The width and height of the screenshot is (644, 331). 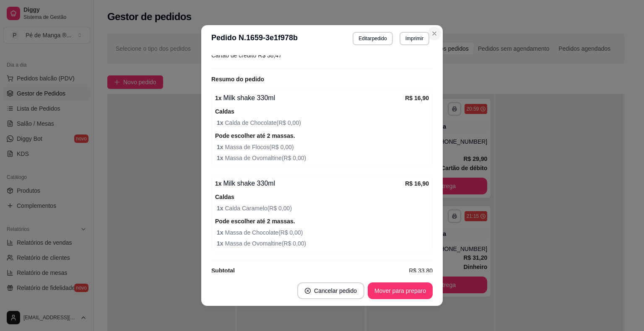 I want to click on button: close-circleCancelar pedido, so click(x=331, y=291).